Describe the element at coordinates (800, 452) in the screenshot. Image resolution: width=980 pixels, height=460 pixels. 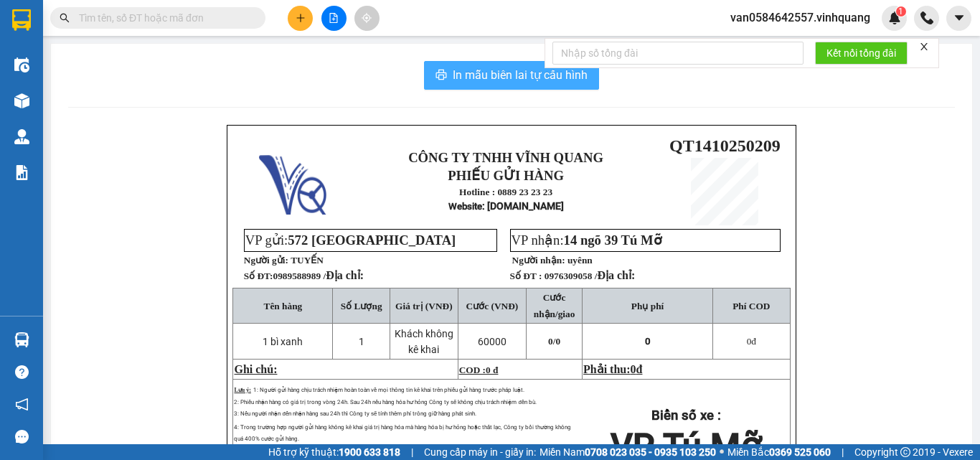
I see `strong: 0369 525 060` at that location.